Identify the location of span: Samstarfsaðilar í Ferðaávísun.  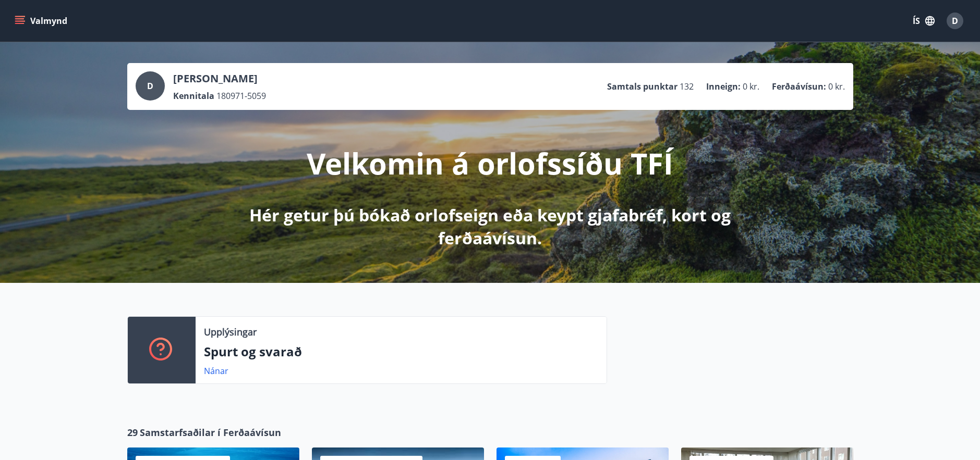
(210, 433).